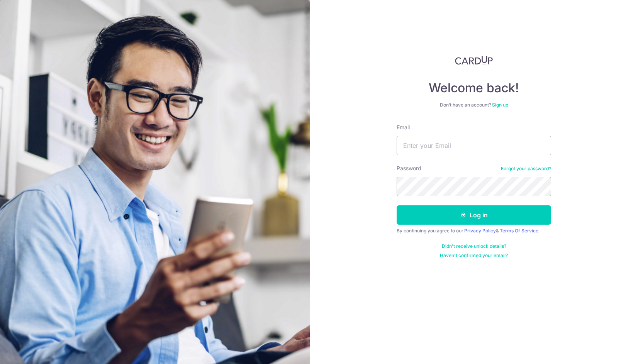 The width and height of the screenshot is (638, 364). I want to click on h4: Welcome back!, so click(474, 88).